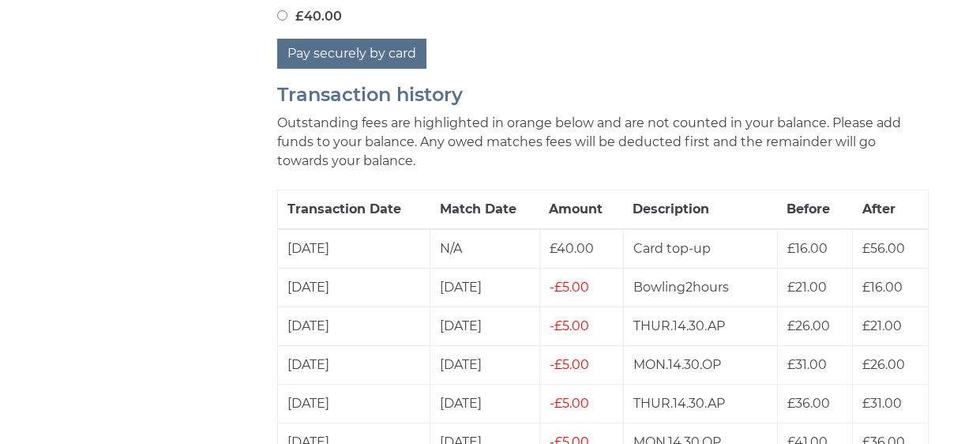  Describe the element at coordinates (700, 287) in the screenshot. I see `td: Bowling2hours` at that location.